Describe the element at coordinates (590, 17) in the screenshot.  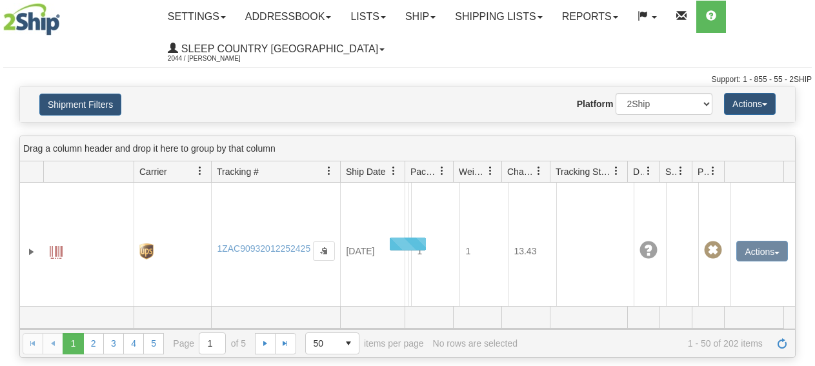
I see `a: Reports` at that location.